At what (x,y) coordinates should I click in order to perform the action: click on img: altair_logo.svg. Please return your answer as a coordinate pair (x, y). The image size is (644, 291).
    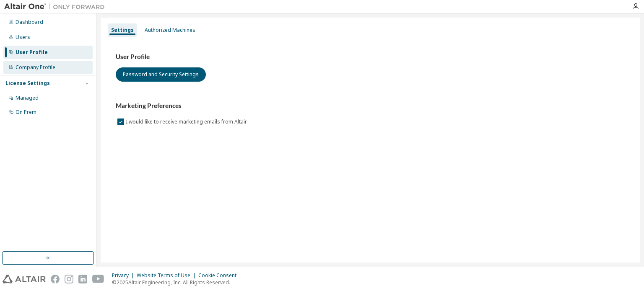
    Looking at the image, I should click on (24, 279).